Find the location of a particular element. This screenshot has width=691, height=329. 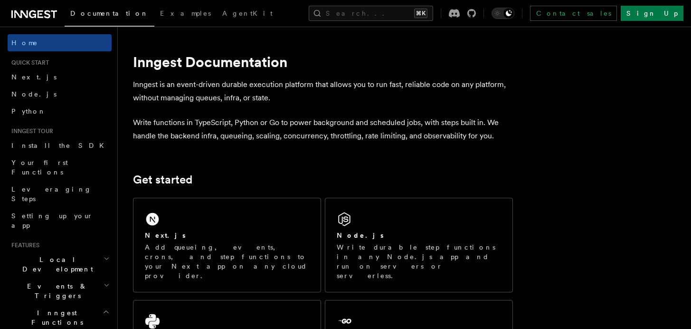

a: Next.jsAdd queueing, events, crons, and step functions to your Next app on any cloud provider. is located at coordinates (227, 245).